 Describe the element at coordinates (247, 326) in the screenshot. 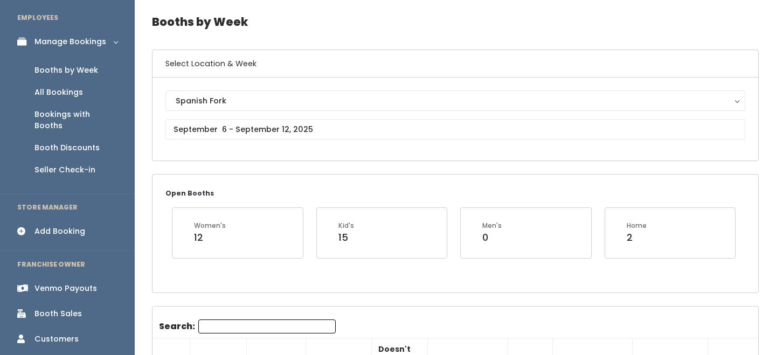

I see `label: Search:` at that location.